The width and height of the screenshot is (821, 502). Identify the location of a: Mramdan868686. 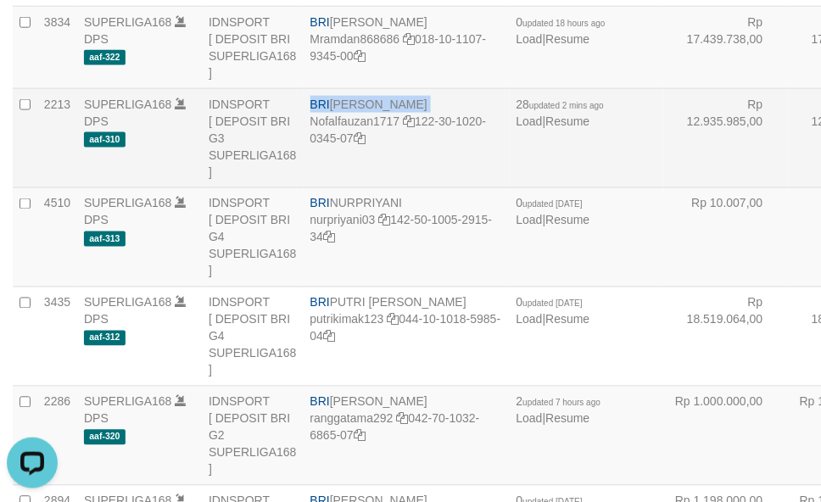
(355, 39).